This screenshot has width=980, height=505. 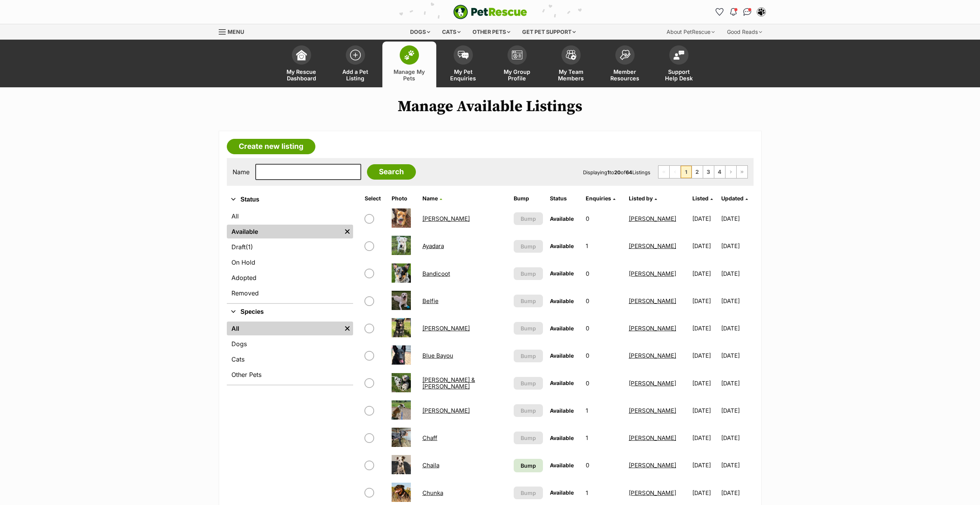 What do you see at coordinates (464, 55) in the screenshot?
I see `img: pet-enquiries-icon-7e3ad2cf08bfb03b45e93fb7055b45f3efa6380592205ae92323e6603595dc1f.svg` at bounding box center [464, 55].